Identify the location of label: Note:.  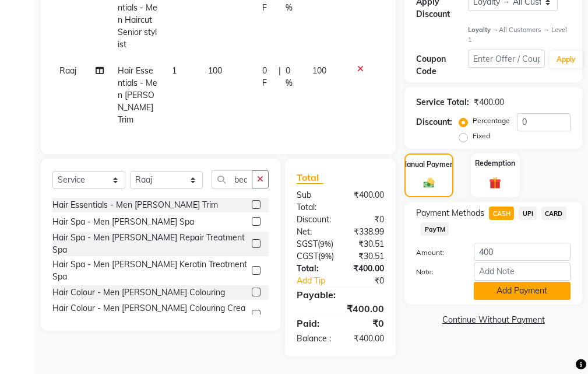
(436, 272).